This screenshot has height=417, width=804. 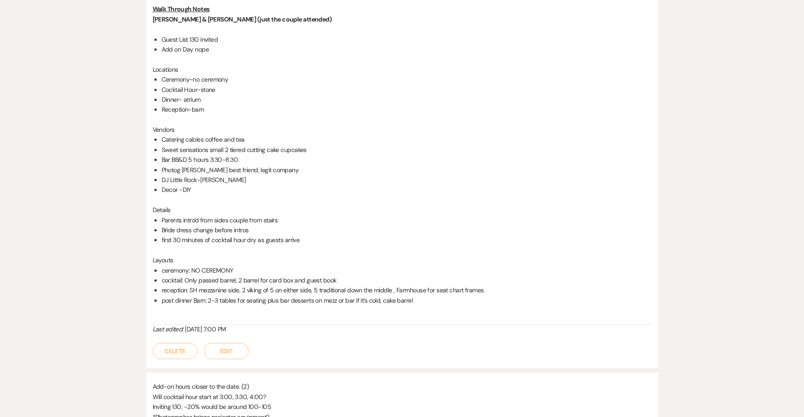 What do you see at coordinates (402, 260) in the screenshot?
I see `p: Layouts` at bounding box center [402, 260].